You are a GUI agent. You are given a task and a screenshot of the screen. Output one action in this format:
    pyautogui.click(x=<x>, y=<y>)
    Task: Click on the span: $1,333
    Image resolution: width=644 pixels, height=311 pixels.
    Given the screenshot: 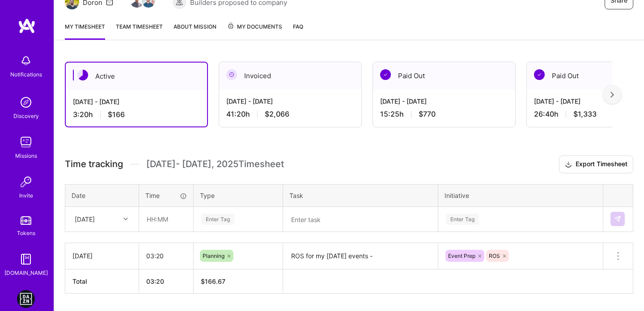 What is the action you would take?
    pyautogui.click(x=585, y=114)
    